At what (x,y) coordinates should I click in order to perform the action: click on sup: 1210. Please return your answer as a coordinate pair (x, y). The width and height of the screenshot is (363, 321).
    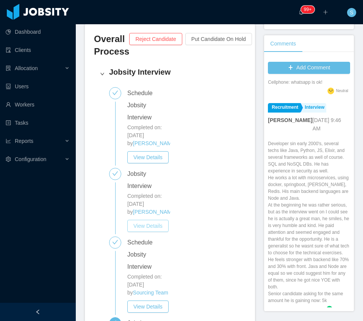
    Looking at the image, I should click on (307, 9).